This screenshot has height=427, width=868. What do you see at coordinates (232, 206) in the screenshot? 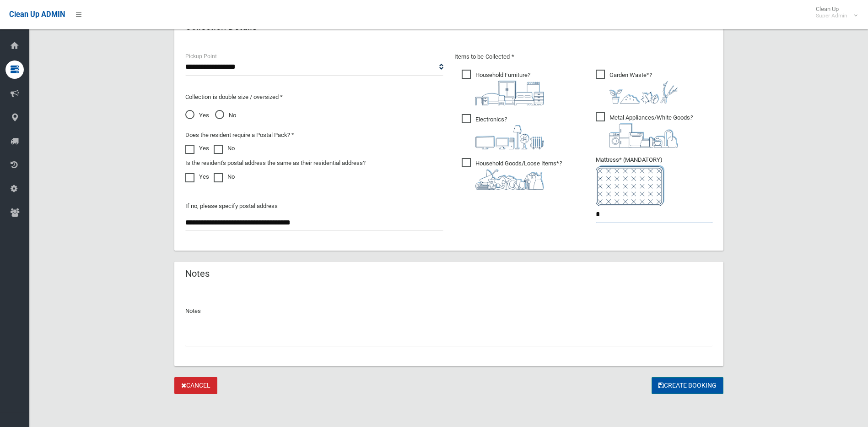
I see `label: If no, please specify postal address` at bounding box center [232, 206].